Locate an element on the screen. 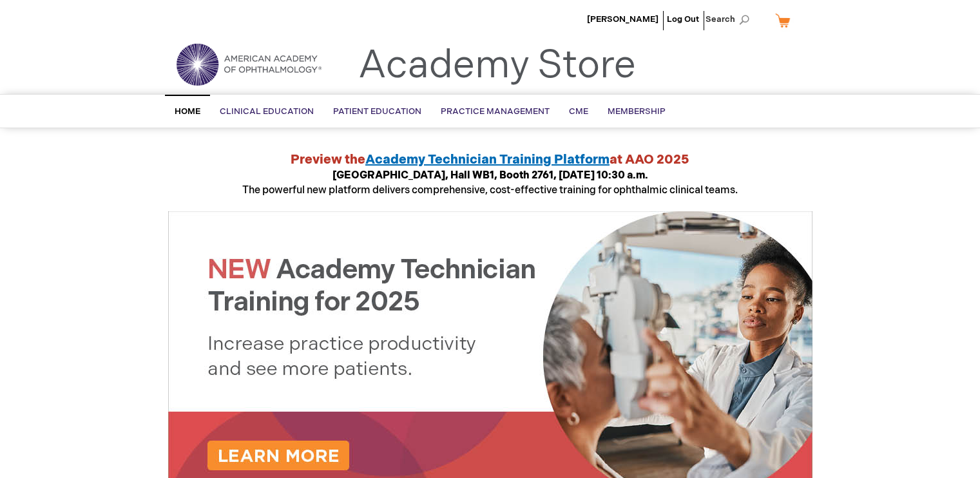 This screenshot has width=980, height=478. a: Log Out is located at coordinates (683, 19).